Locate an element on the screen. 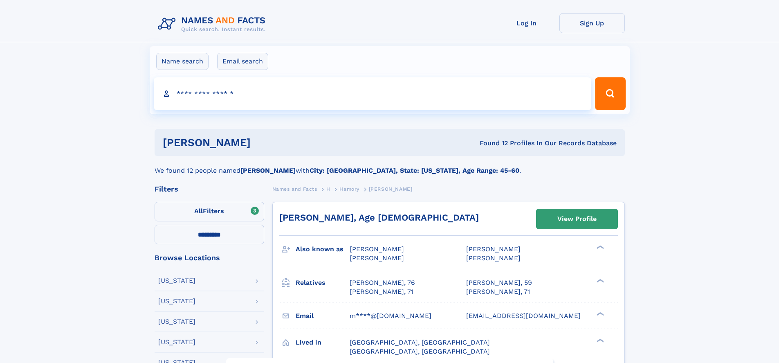 Image resolution: width=779 pixels, height=363 pixels. a: Hamory is located at coordinates (349, 189).